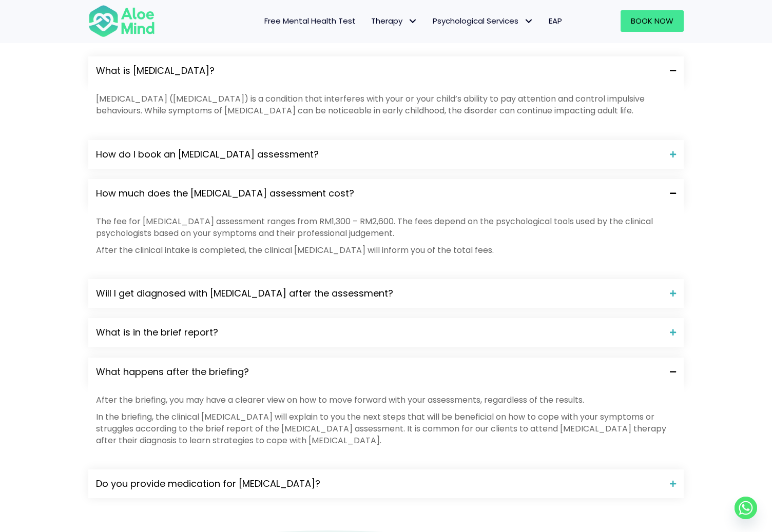 The width and height of the screenshot is (772, 532). What do you see at coordinates (310, 21) in the screenshot?
I see `span: Free Mental Health Test` at bounding box center [310, 21].